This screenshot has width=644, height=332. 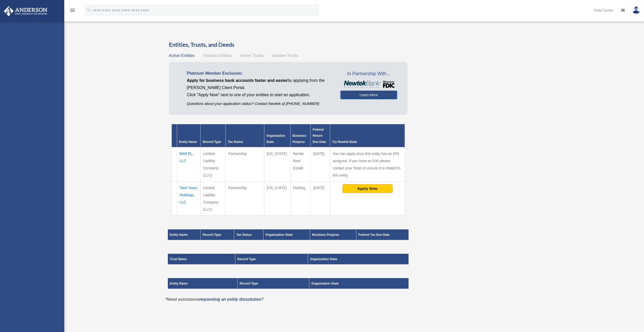 I want to click on td: Holding, so click(x=300, y=199).